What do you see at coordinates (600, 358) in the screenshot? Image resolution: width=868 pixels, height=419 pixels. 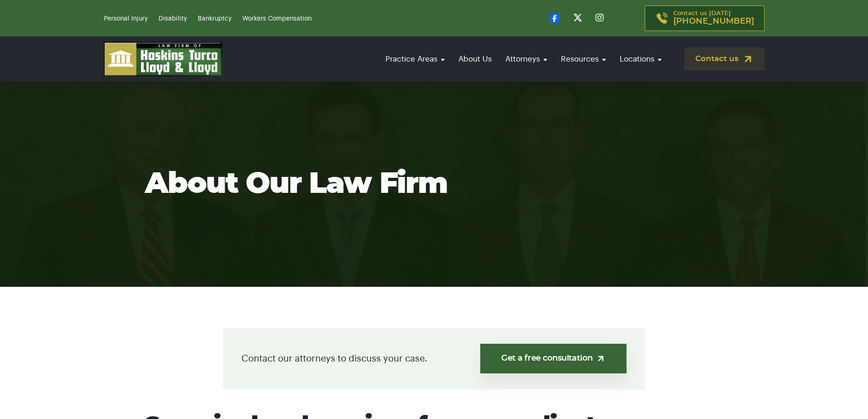 I see `img: arrow-up-right-light.svg` at bounding box center [600, 358].